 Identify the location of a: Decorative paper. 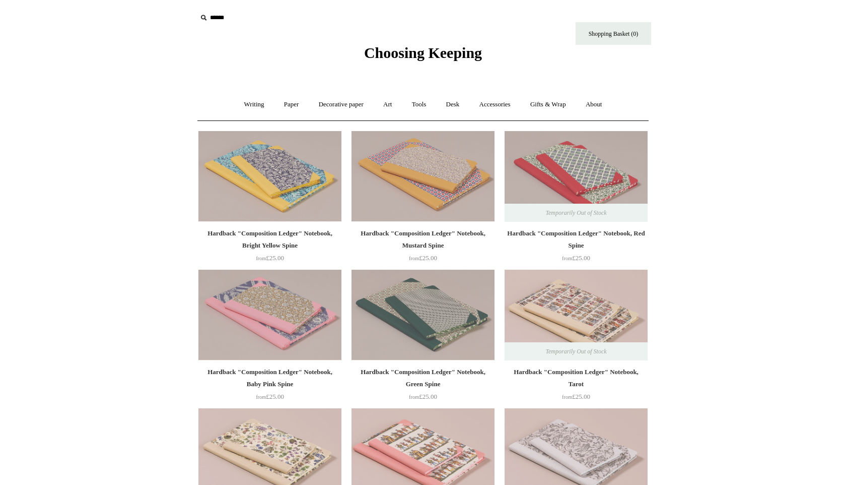
(341, 104).